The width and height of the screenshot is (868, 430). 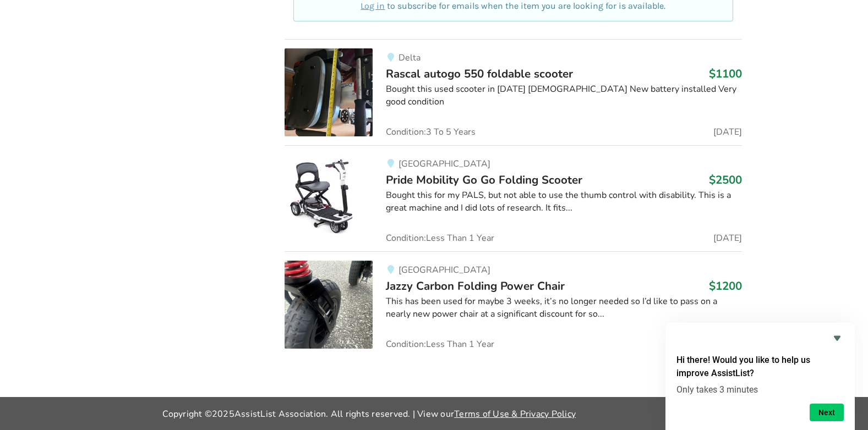 What do you see at coordinates (760, 367) in the screenshot?
I see `h2: Hi there! Would you like to help us improve AssistList?` at bounding box center [760, 367].